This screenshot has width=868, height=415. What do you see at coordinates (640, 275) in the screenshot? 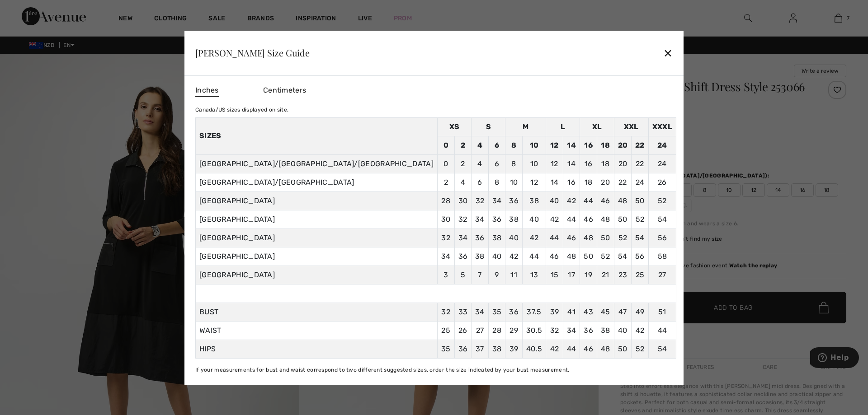
I see `td: 25` at bounding box center [640, 275].